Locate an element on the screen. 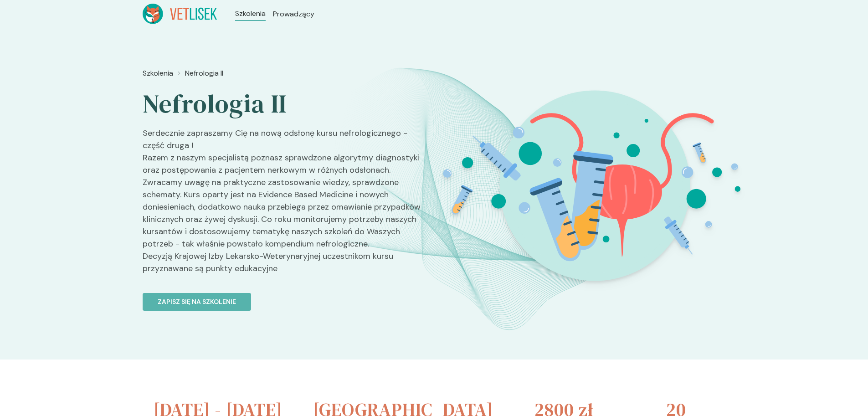  span: Nefrologia II is located at coordinates (204, 73).